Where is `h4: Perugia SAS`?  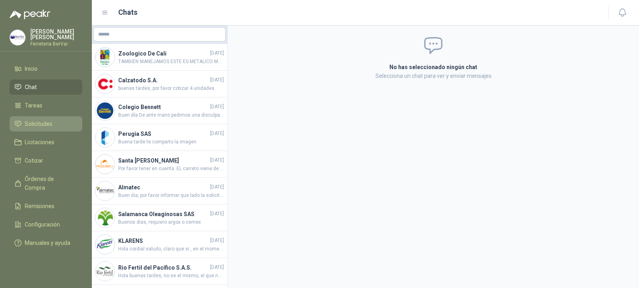 h4: Perugia SAS is located at coordinates (163, 134).